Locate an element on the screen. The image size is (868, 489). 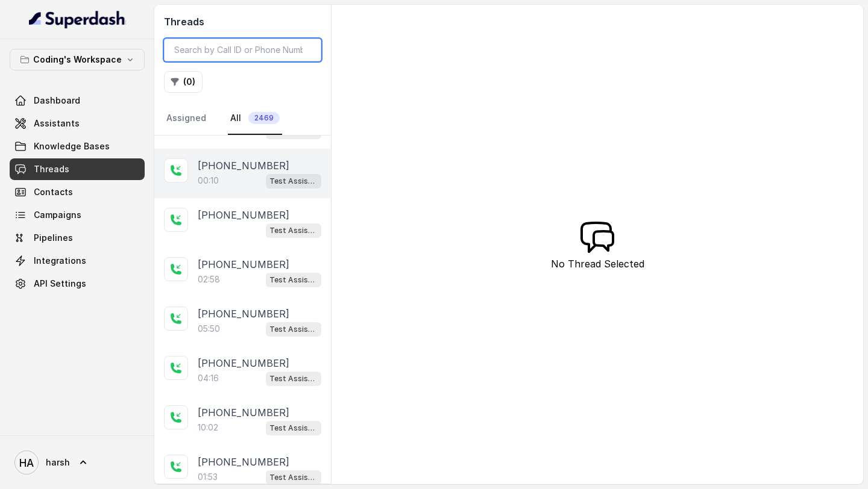
p: No Thread Selected is located at coordinates (597, 264).